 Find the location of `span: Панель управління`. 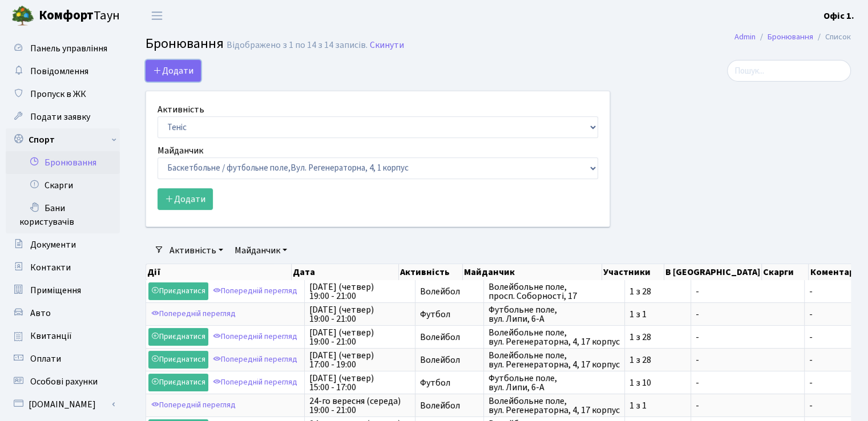

span: Панель управління is located at coordinates (68, 48).